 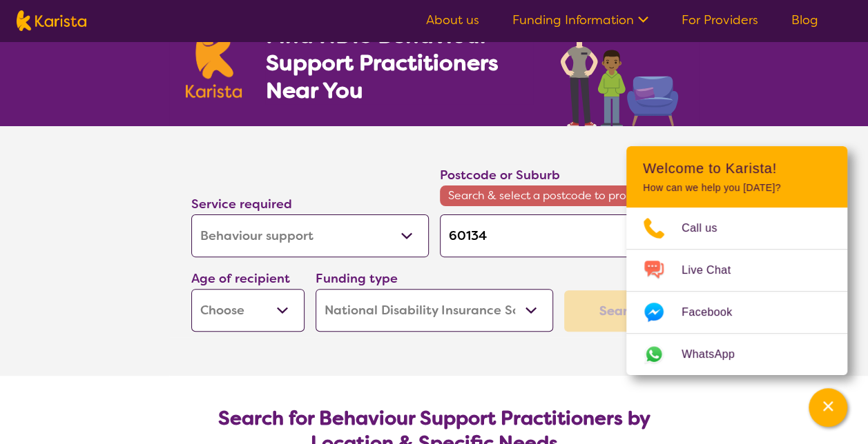 What do you see at coordinates (708, 228) in the screenshot?
I see `span: Call us` at bounding box center [708, 228].